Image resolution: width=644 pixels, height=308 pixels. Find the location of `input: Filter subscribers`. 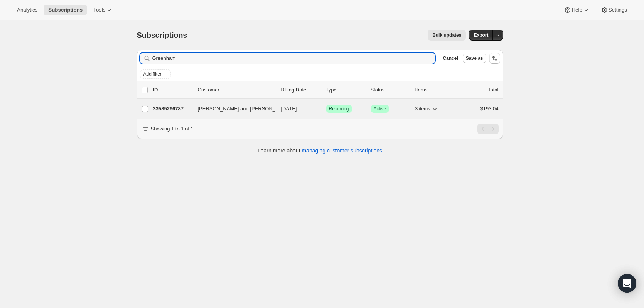

input: Filter subscribers is located at coordinates (294, 58).